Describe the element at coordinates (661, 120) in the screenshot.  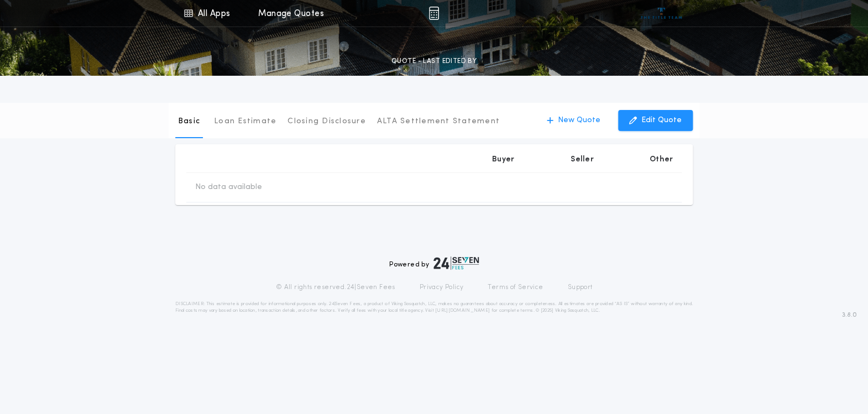
I see `p: Edit Quote` at that location.